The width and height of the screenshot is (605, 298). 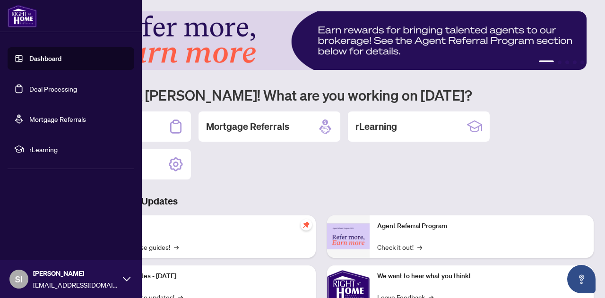 I want to click on button: Open asap, so click(x=581, y=279).